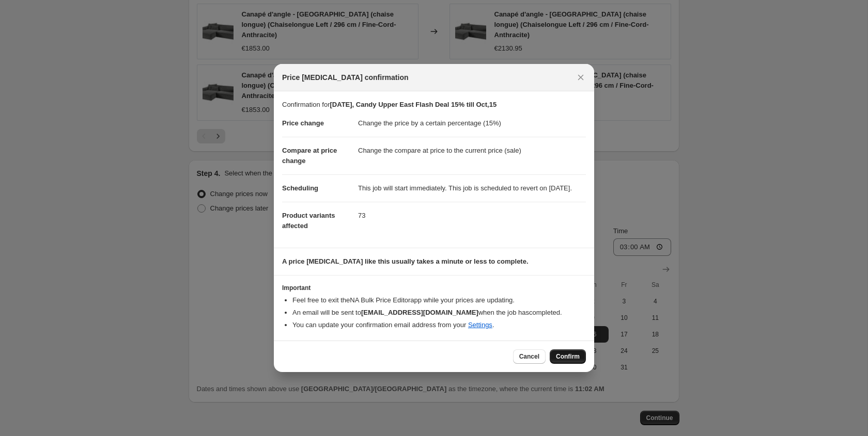 This screenshot has width=868, height=436. Describe the element at coordinates (471, 215) in the screenshot. I see `dd: 73` at that location.